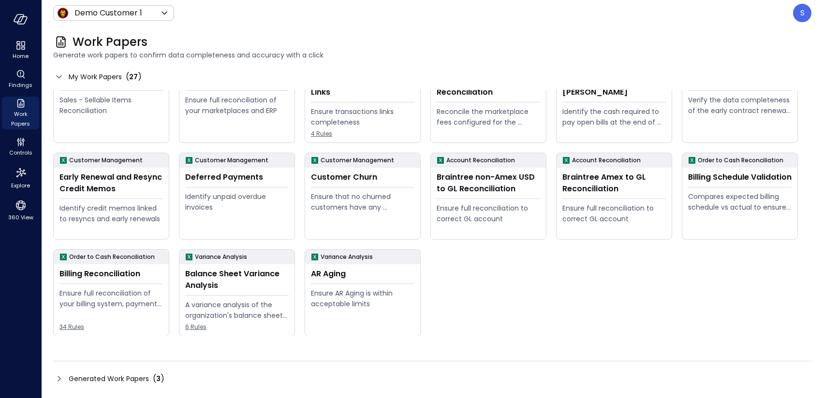 This screenshot has width=823, height=398. What do you see at coordinates (20, 147) in the screenshot?
I see `div: Controls` at bounding box center [20, 147].